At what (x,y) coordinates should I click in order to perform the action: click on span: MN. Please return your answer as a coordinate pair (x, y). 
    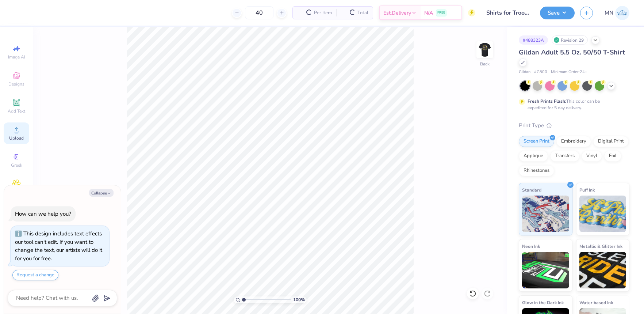
    Looking at the image, I should click on (609, 13).